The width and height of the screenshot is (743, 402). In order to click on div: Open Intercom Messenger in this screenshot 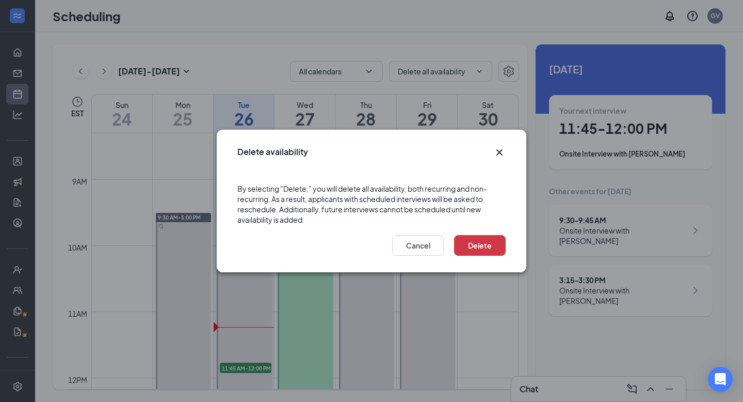, I will do `click(720, 379)`.